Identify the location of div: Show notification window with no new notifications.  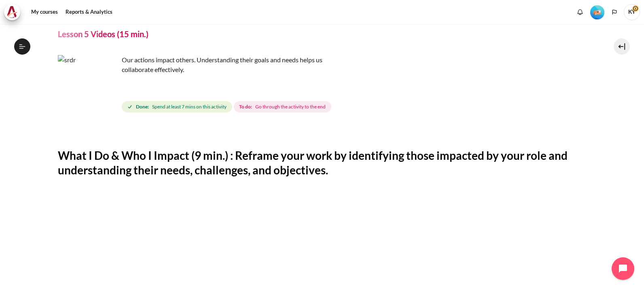
(580, 12).